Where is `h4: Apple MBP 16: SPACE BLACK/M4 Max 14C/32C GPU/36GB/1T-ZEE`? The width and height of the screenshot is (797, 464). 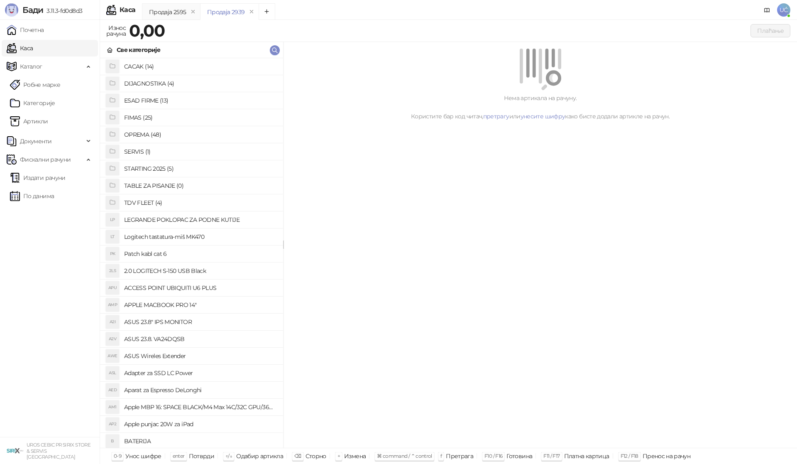 h4: Apple MBP 16: SPACE BLACK/M4 Max 14C/32C GPU/36GB/1T-ZEE is located at coordinates (200, 407).